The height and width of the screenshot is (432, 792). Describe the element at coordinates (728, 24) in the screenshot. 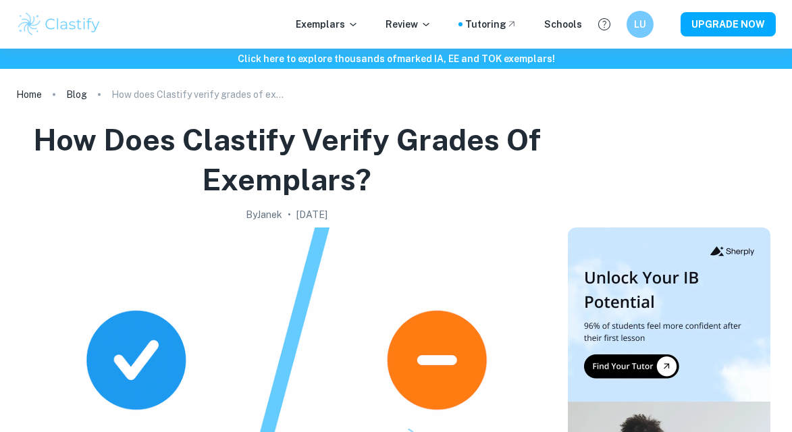

I see `button: UPGRADE NOW` at that location.